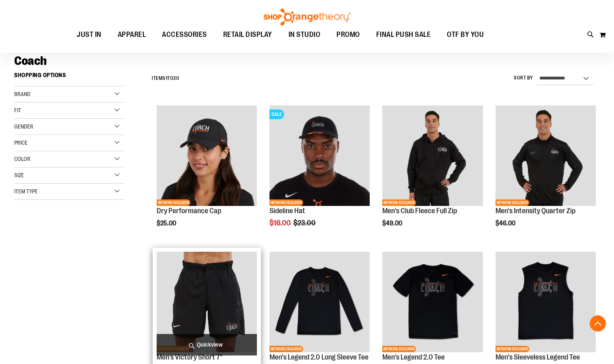  Describe the element at coordinates (506, 223) in the screenshot. I see `span: $46.00` at that location.